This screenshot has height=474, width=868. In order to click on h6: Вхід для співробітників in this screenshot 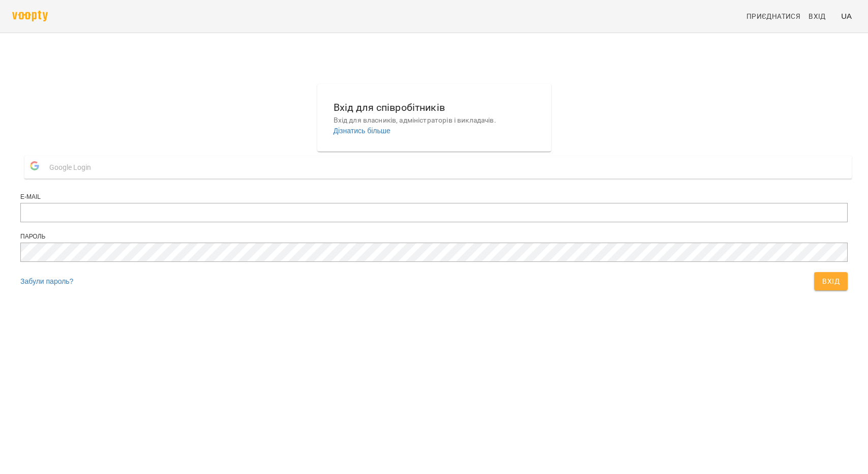, I will do `click(434, 107)`.